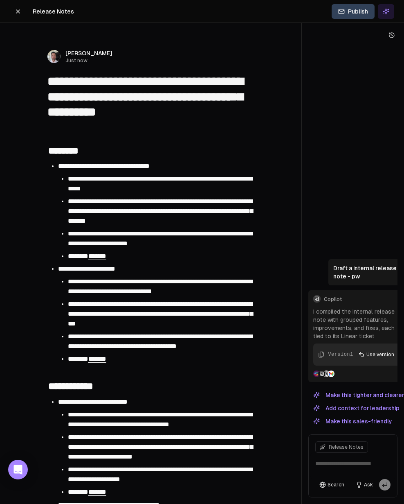 The image size is (404, 504). What do you see at coordinates (365, 485) in the screenshot?
I see `button: Ask` at bounding box center [365, 485].